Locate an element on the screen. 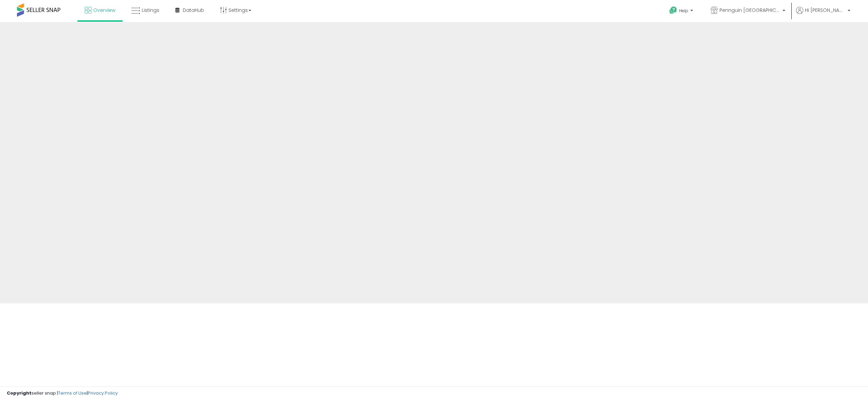  span: Overview is located at coordinates (104, 10).